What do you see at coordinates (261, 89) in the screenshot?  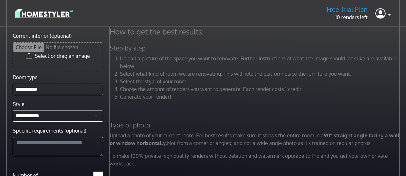 I see `li: Choose the amount of renders you want to generate. Each render costs 1 credit.` at bounding box center [261, 89].